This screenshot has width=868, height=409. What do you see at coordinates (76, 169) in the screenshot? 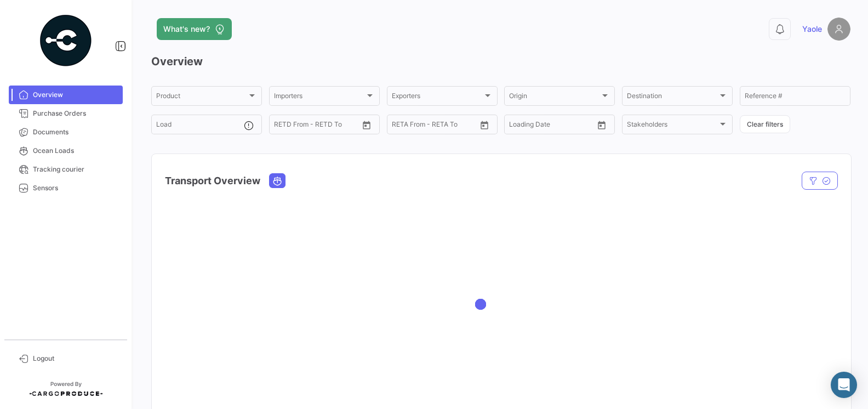
I see `span: Tracking courier` at bounding box center [76, 169].